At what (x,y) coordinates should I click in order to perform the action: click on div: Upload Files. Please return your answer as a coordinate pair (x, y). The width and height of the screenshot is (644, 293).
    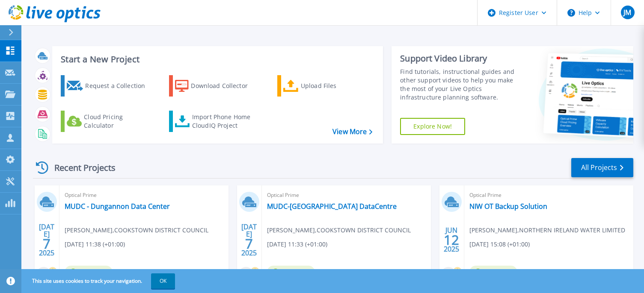
    Looking at the image, I should click on (335, 86).